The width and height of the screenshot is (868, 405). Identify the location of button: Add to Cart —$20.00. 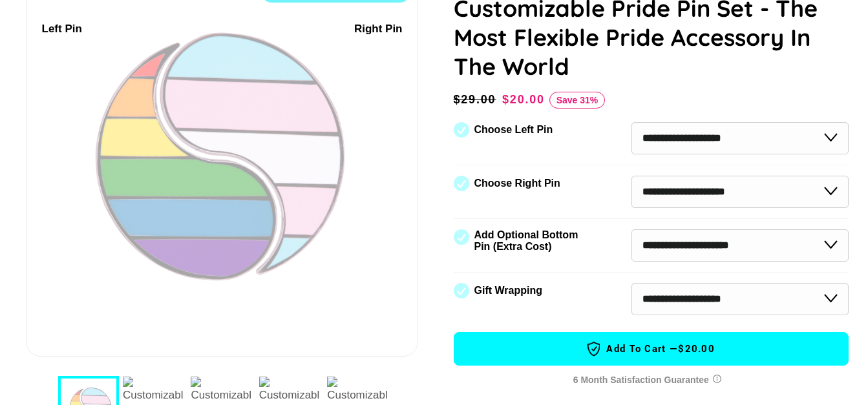
(652, 349).